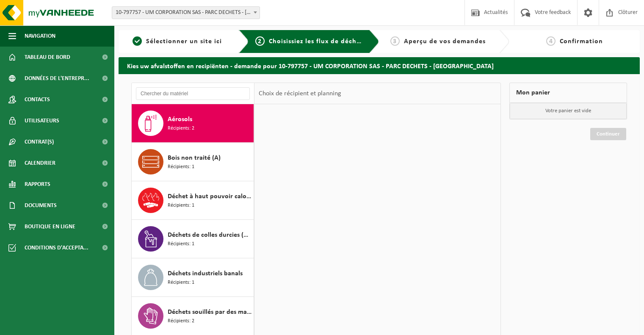 This screenshot has width=644, height=335. I want to click on span: Documents, so click(41, 206).